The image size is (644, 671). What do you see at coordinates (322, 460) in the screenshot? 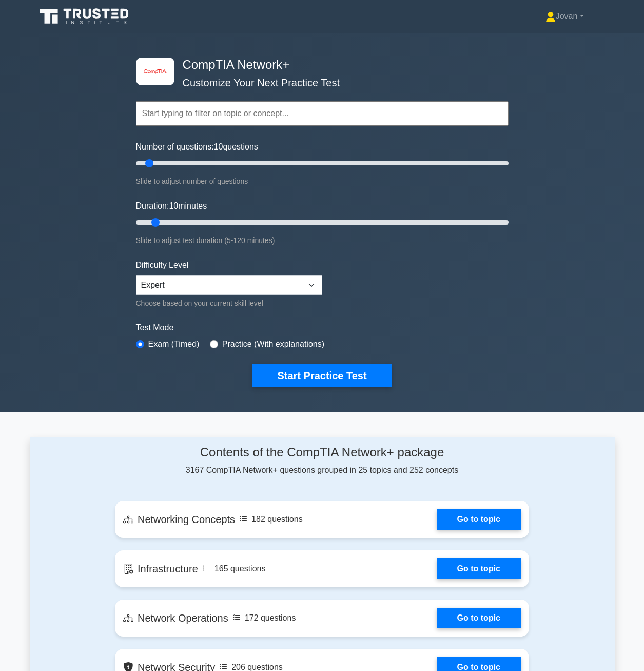
I see `div: 3167 CompTIA Network+ questions grouped in 25 topics and 252 concepts` at bounding box center [322, 460].